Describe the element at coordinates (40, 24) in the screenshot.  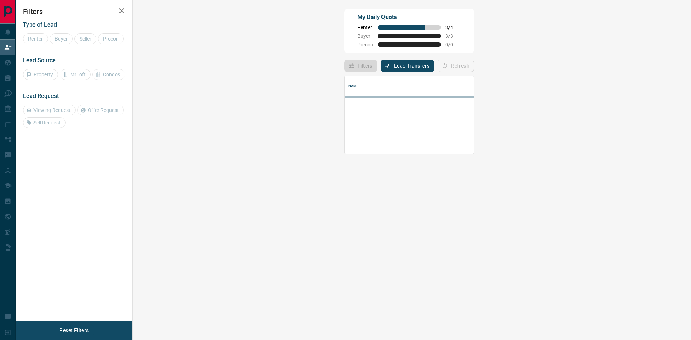
I see `span: Type of Lead` at that location.